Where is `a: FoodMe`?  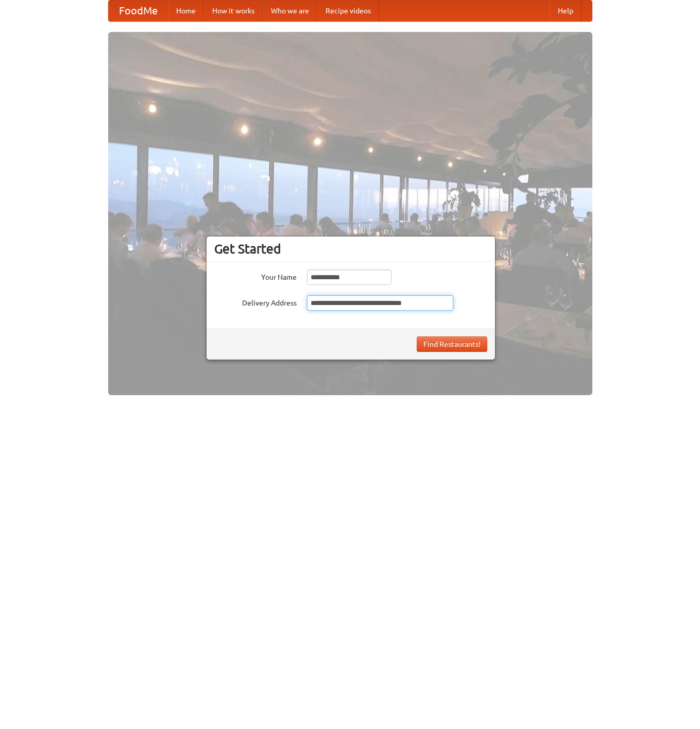 a: FoodMe is located at coordinates (138, 11).